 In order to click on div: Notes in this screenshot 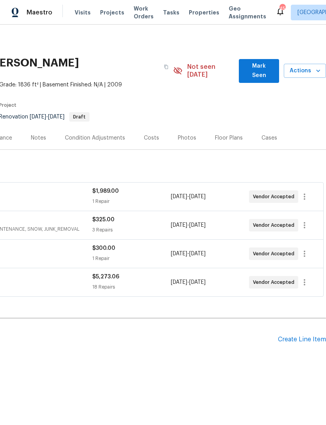, I will do `click(38, 138)`.